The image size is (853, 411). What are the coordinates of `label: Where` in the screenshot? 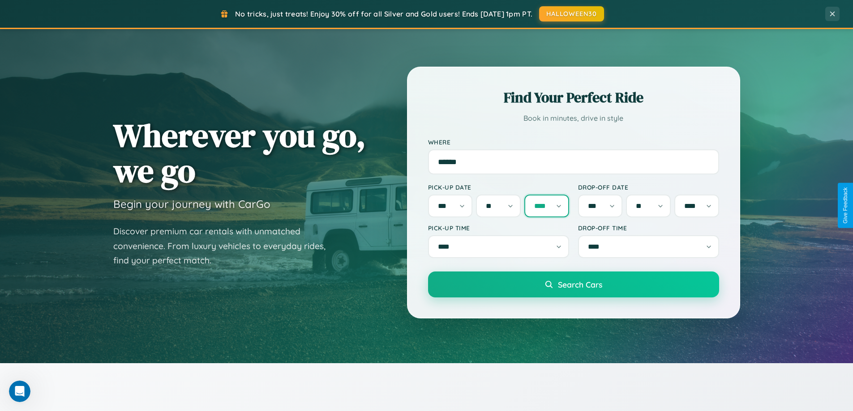 It's located at (574, 142).